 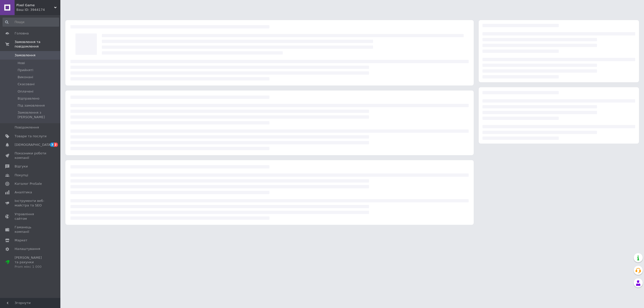 I want to click on span: Товари та послуги, so click(x=31, y=136).